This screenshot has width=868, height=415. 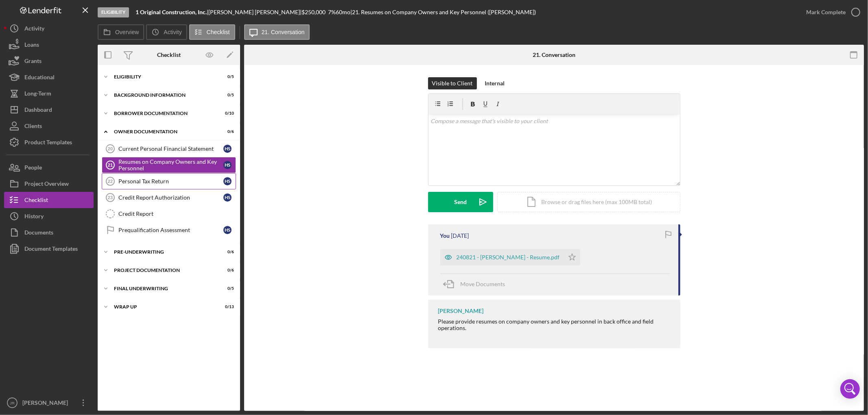 I want to click on span: Move Documents, so click(x=483, y=284).